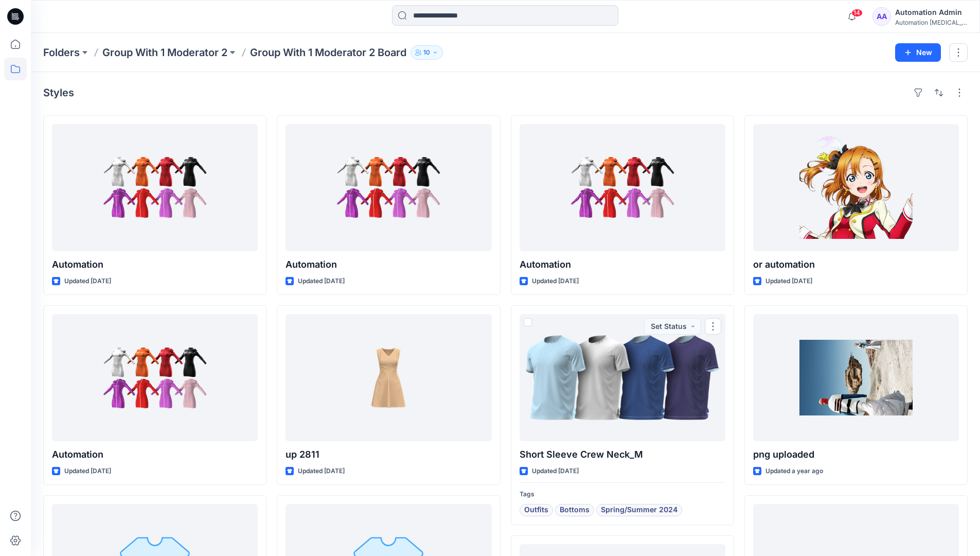 Image resolution: width=980 pixels, height=556 pixels. Describe the element at coordinates (622, 454) in the screenshot. I see `p: Short Sleeve Crew Neck_M` at that location.